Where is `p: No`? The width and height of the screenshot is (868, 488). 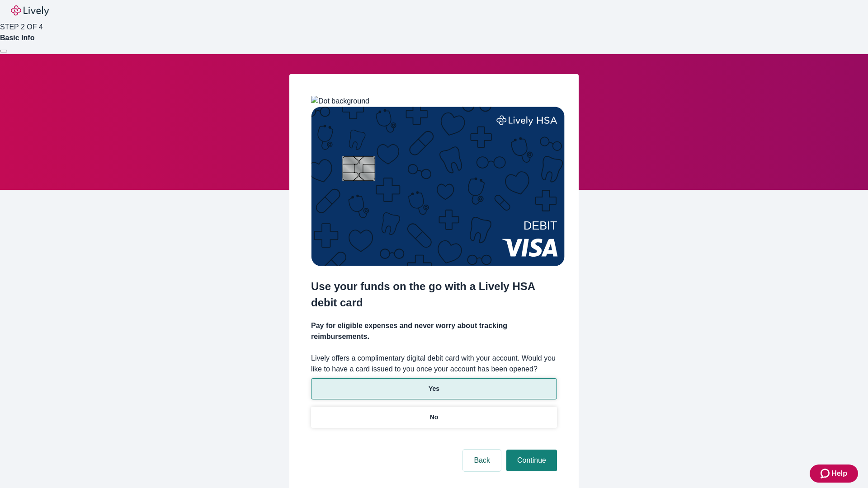
p: No is located at coordinates (434, 417).